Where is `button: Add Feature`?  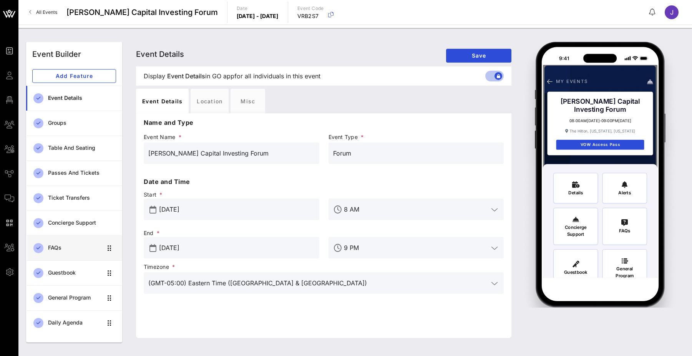 button: Add Feature is located at coordinates (74, 76).